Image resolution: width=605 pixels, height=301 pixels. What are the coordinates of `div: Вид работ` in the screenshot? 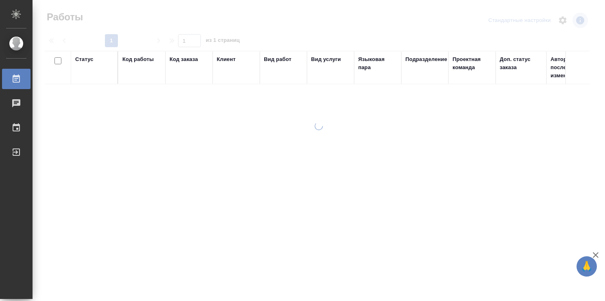 It's located at (278, 59).